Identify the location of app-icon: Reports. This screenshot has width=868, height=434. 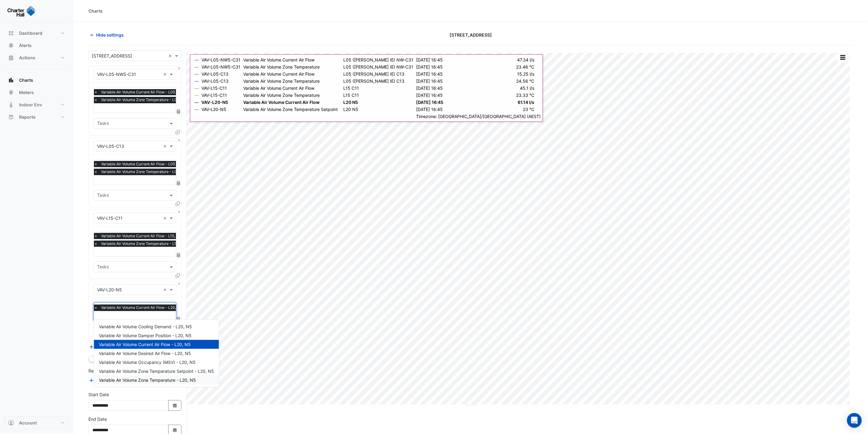
(11, 117).